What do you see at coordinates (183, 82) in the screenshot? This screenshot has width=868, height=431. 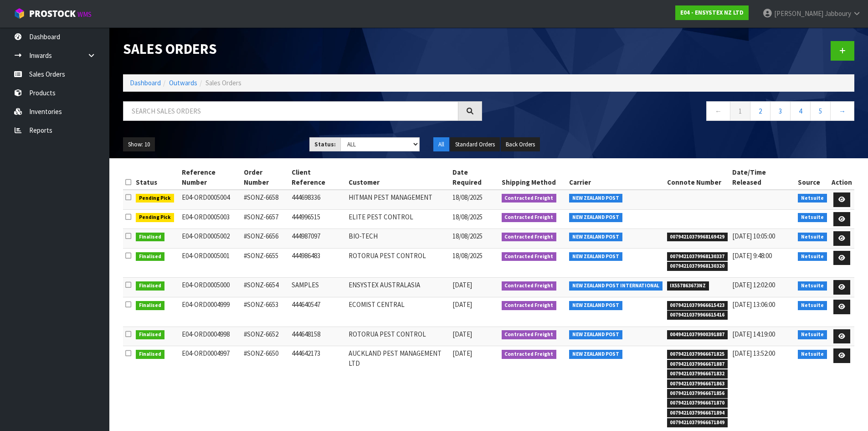 I see `a: Outwards` at bounding box center [183, 82].